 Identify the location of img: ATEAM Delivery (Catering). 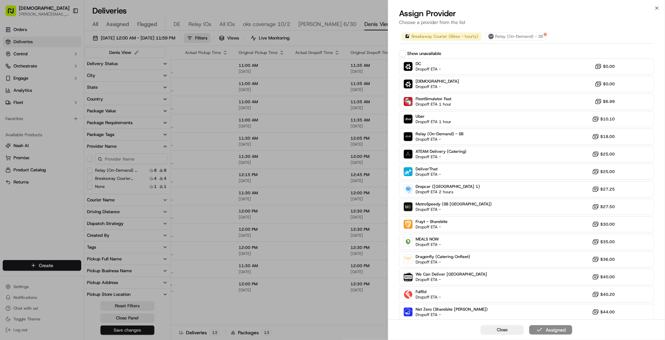
(408, 154).